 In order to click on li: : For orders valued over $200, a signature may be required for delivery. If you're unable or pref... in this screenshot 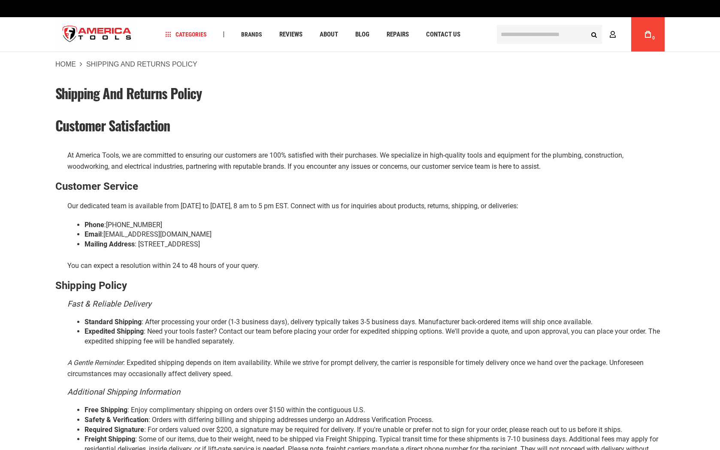, I will do `click(375, 430)`.